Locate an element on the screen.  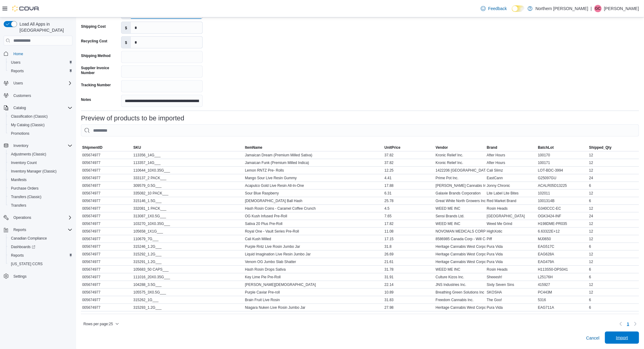
div: G25097GU is located at coordinates (562, 178).